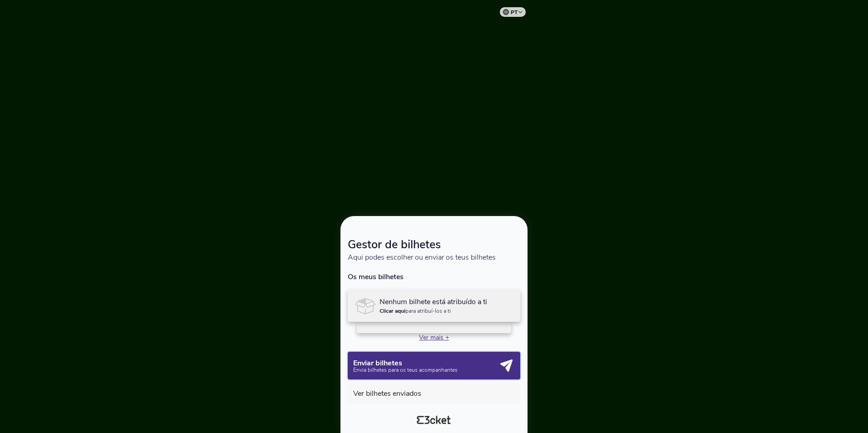  I want to click on p: para atribuí-los a ti, so click(433, 312).